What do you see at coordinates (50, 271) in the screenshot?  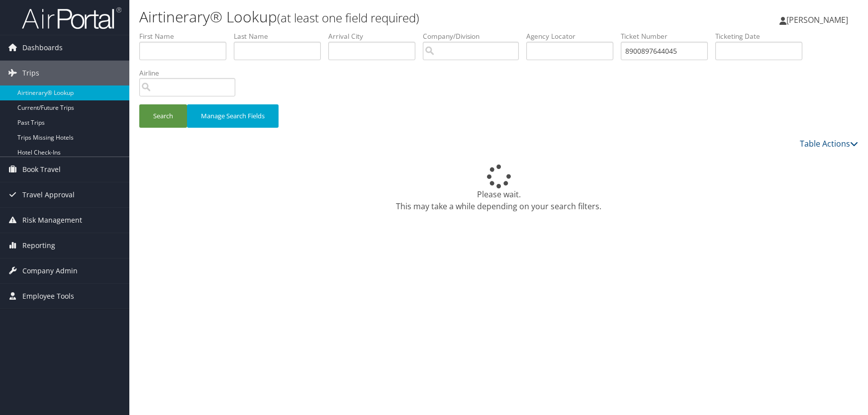 I see `span: Company Admin` at bounding box center [50, 271].